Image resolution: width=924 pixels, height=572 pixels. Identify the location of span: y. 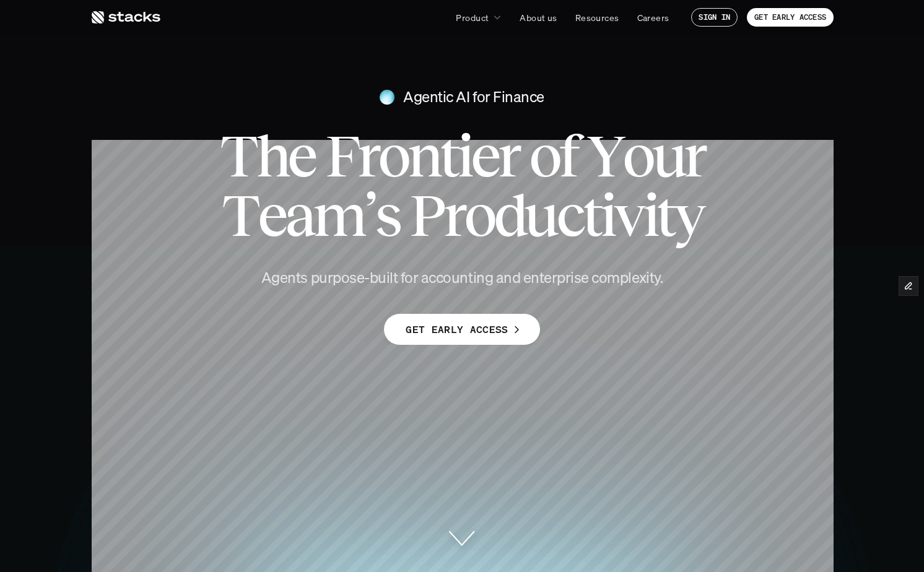
(688, 216).